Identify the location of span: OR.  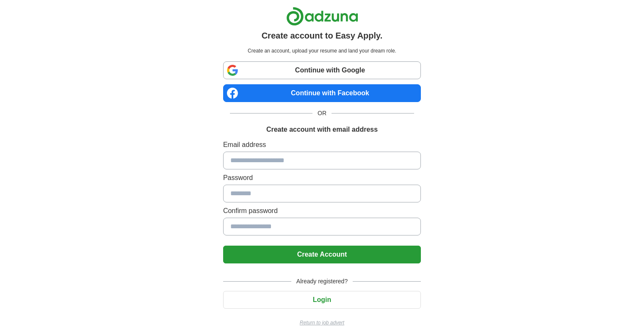
(322, 113).